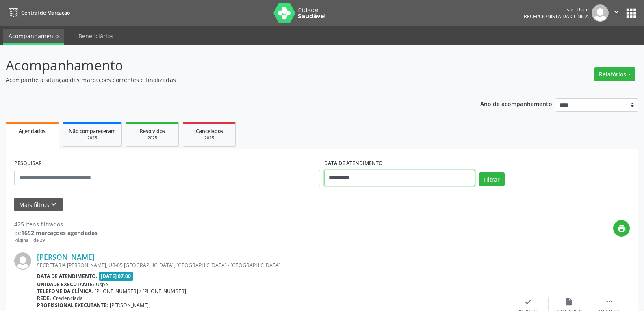 This screenshot has width=644, height=311. I want to click on p: Acompanhe a situação das marcações correntes e finalizadas, so click(227, 80).